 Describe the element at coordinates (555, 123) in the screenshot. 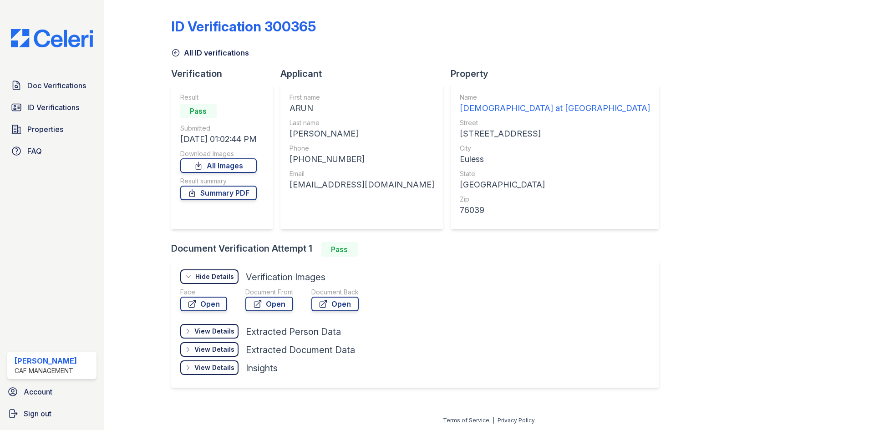

I see `div: Street` at that location.